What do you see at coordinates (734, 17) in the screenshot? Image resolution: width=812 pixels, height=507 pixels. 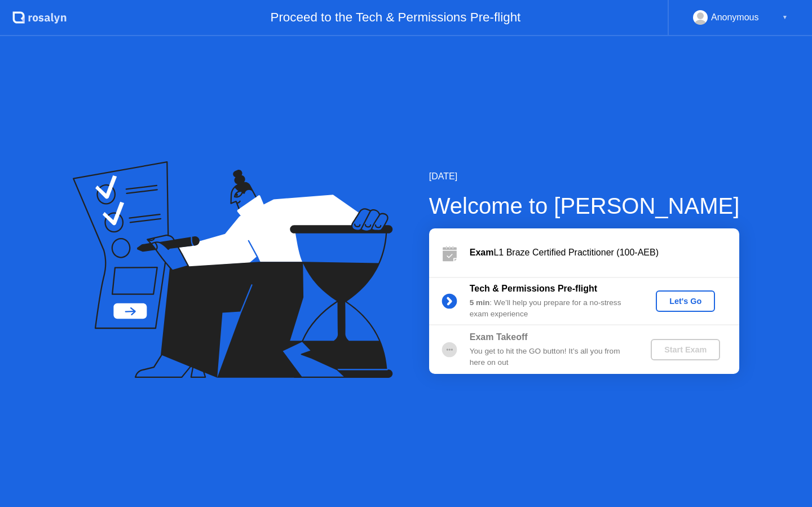 I see `div: Anonymous` at bounding box center [734, 17].